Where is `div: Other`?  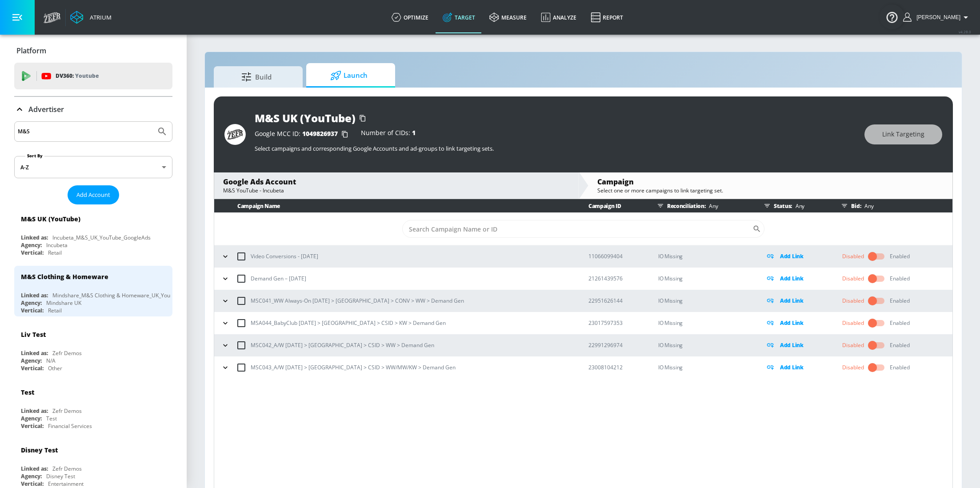 div: Other is located at coordinates (55, 368).